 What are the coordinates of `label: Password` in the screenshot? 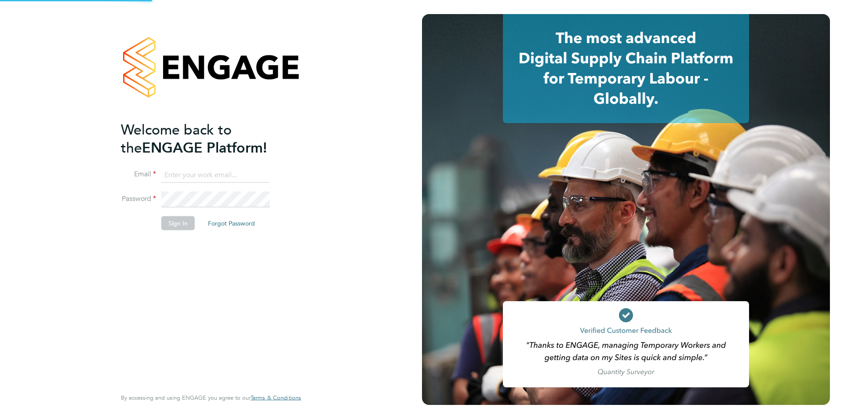 It's located at (138, 199).